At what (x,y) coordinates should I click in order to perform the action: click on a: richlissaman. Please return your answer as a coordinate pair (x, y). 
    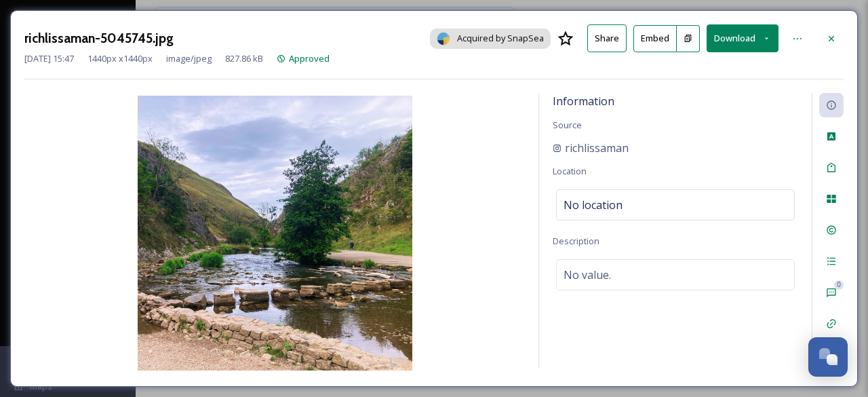
    Looking at the image, I should click on (591, 148).